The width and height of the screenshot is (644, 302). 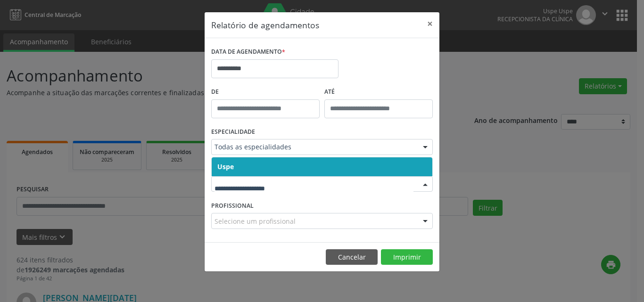 What do you see at coordinates (352, 257) in the screenshot?
I see `button: Cancelar` at bounding box center [352, 257].